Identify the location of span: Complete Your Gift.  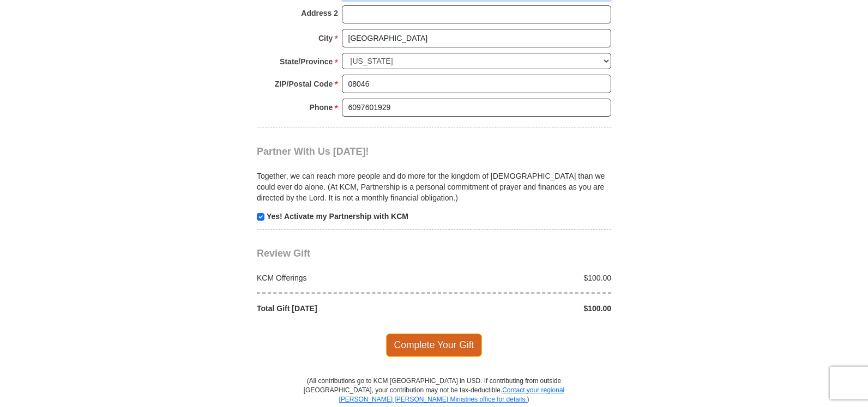
(434, 345).